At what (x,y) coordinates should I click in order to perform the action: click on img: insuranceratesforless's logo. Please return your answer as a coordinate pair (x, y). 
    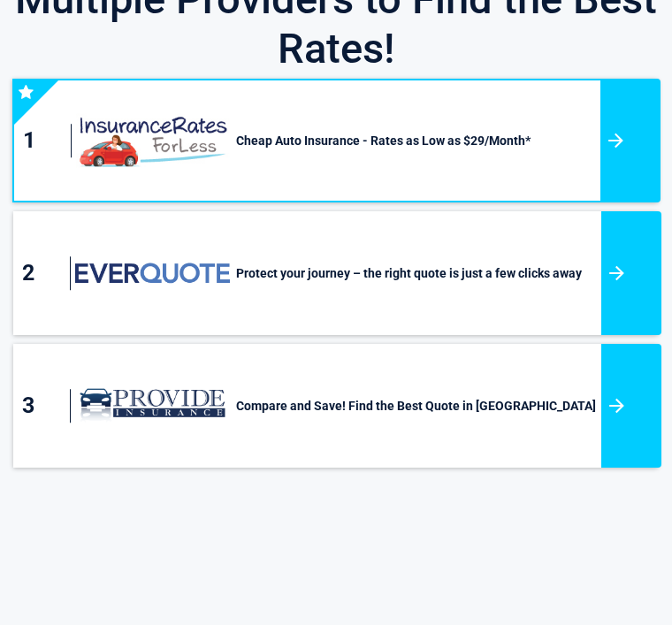
    Looking at the image, I should click on (153, 140).